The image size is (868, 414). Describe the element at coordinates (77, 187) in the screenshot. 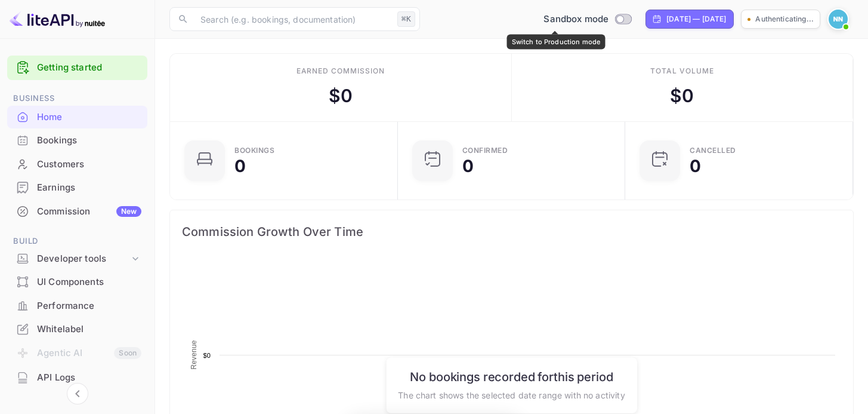

I see `a: Earnings` at that location.